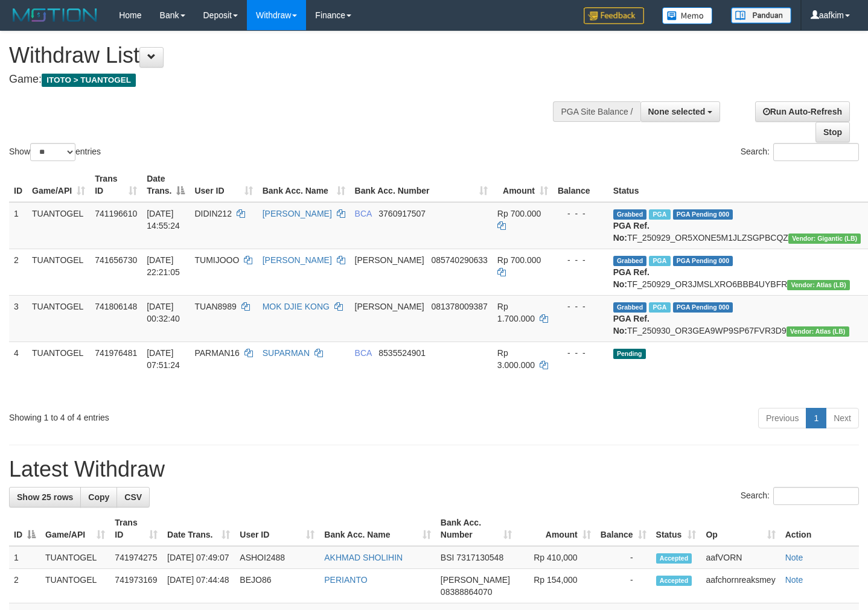 Image resolution: width=868 pixels, height=610 pixels. What do you see at coordinates (800, 497) in the screenshot?
I see `label: Search:` at bounding box center [800, 497].